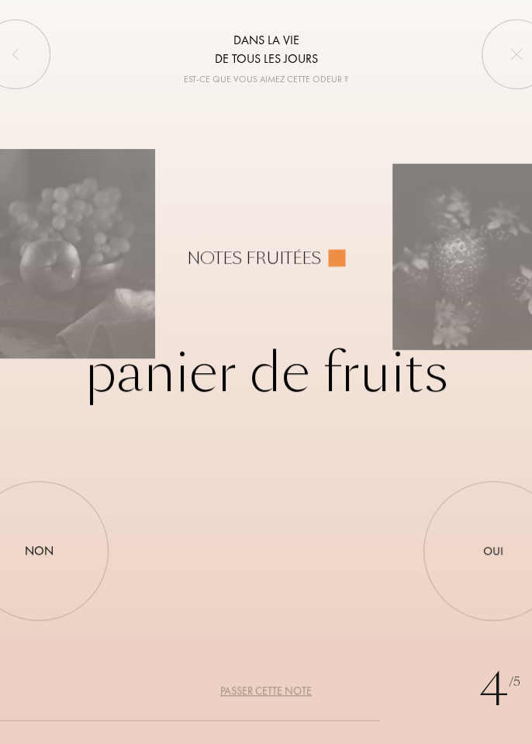 The image size is (532, 744). I want to click on div: Notes fruitées, so click(253, 257).